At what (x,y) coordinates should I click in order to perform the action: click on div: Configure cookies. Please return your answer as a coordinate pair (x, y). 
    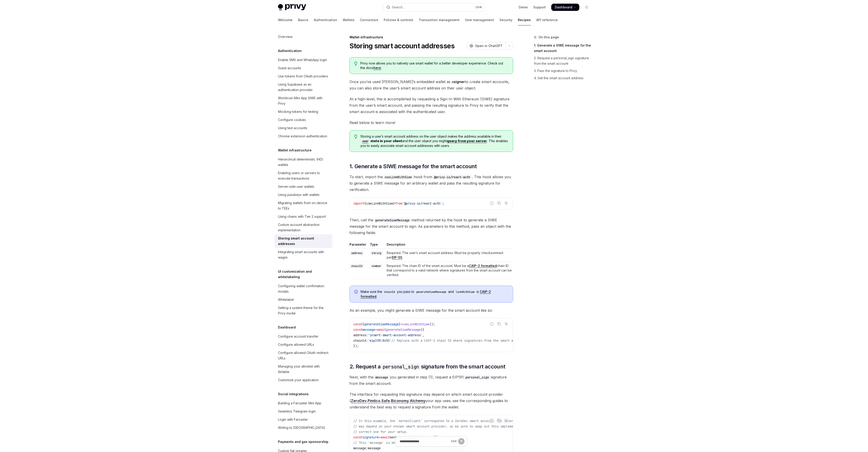
    Looking at the image, I should click on (292, 120).